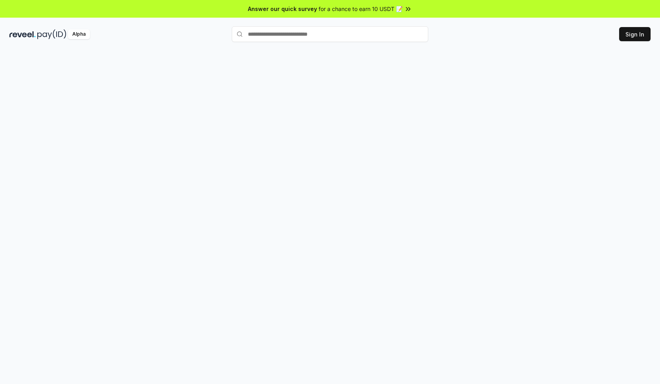 This screenshot has width=660, height=384. What do you see at coordinates (282, 9) in the screenshot?
I see `span: Answer our quick survey` at bounding box center [282, 9].